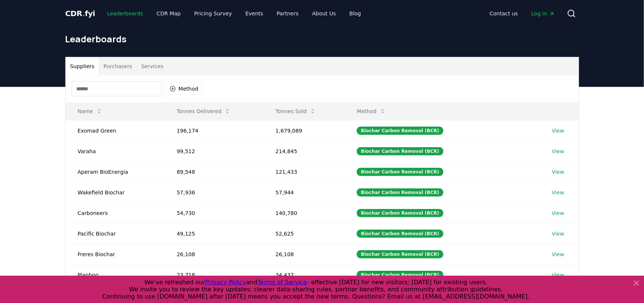 The image size is (644, 303). I want to click on td: Freres Biochar, so click(115, 255).